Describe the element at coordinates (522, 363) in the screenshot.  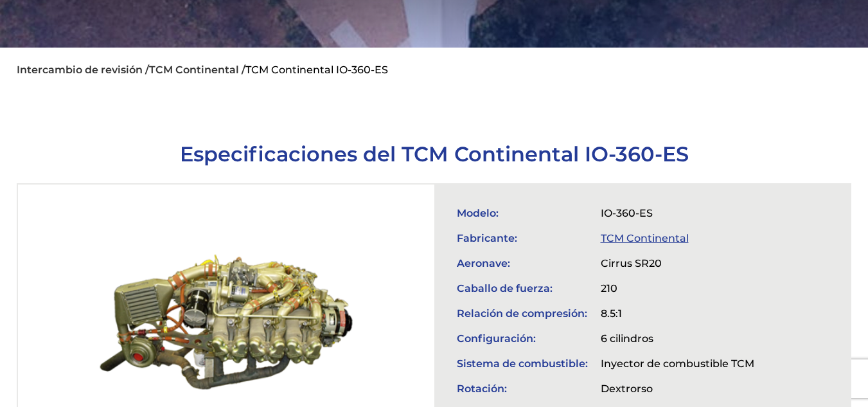
I see `font: Sistema de combustible:` at that location.